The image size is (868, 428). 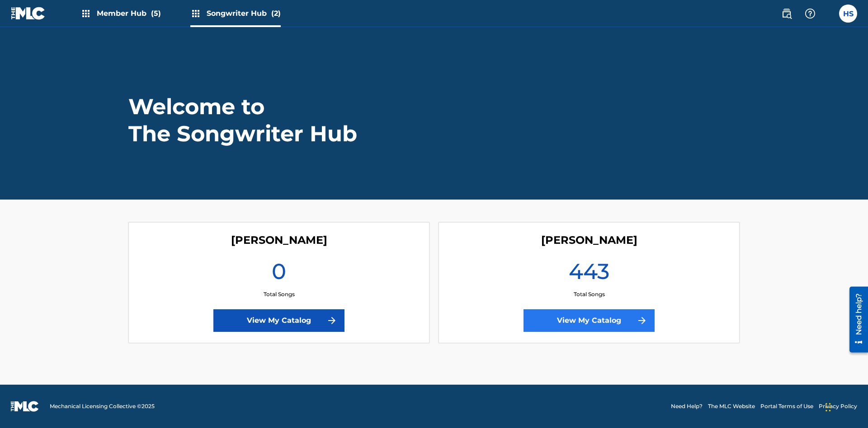 What do you see at coordinates (276, 13) in the screenshot?
I see `span: (2)` at bounding box center [276, 13].